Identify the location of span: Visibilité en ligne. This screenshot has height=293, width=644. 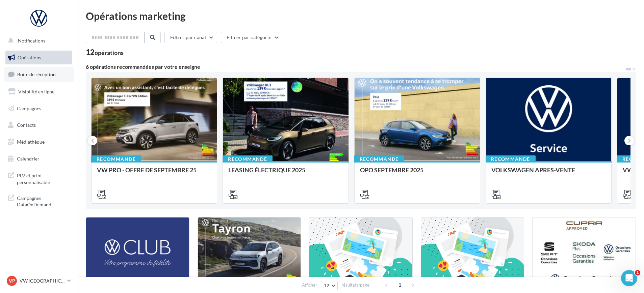
(36, 92).